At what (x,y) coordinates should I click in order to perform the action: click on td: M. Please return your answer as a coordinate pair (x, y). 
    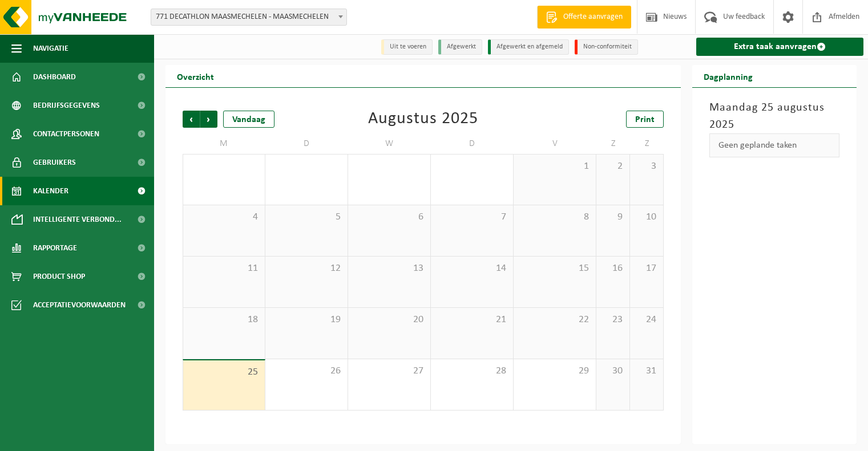
    Looking at the image, I should click on (224, 144).